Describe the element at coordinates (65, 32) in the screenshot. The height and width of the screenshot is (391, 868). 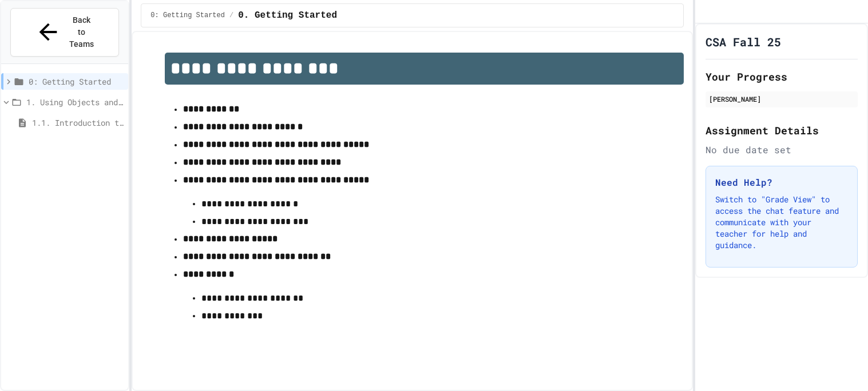
I see `button: Back to Teams` at that location.